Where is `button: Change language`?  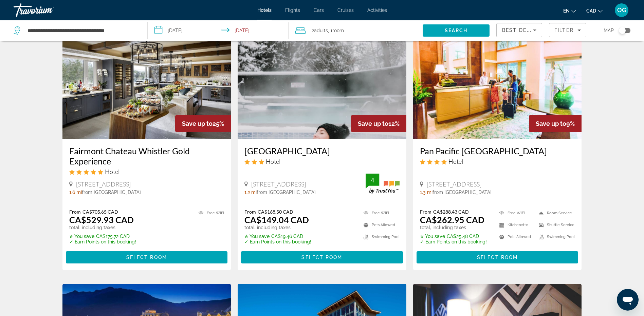
button: Change language is located at coordinates (570, 11).